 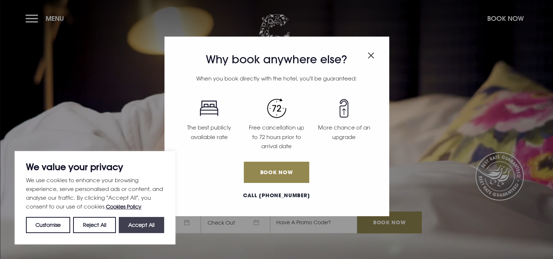 I want to click on p: The best publicly available rate, so click(x=209, y=132).